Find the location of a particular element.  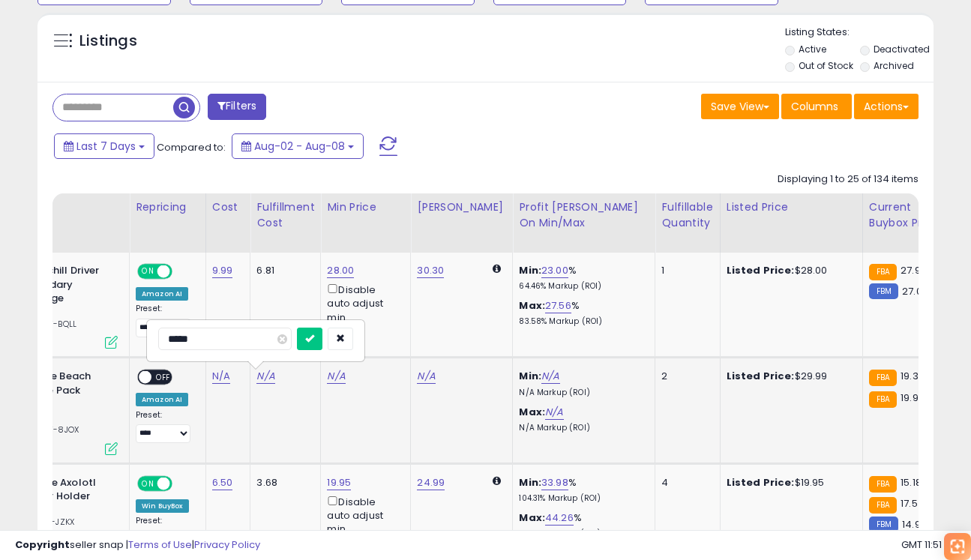

span: 15.18 is located at coordinates (911, 482).